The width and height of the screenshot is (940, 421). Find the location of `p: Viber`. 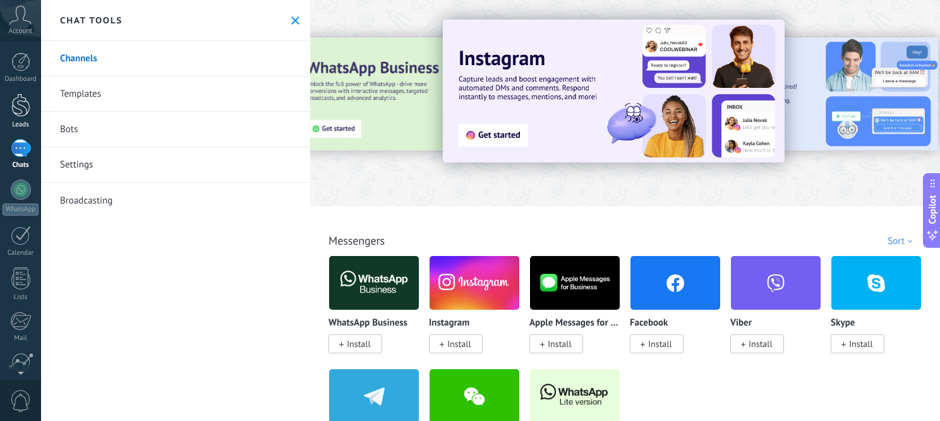

p: Viber is located at coordinates (741, 323).